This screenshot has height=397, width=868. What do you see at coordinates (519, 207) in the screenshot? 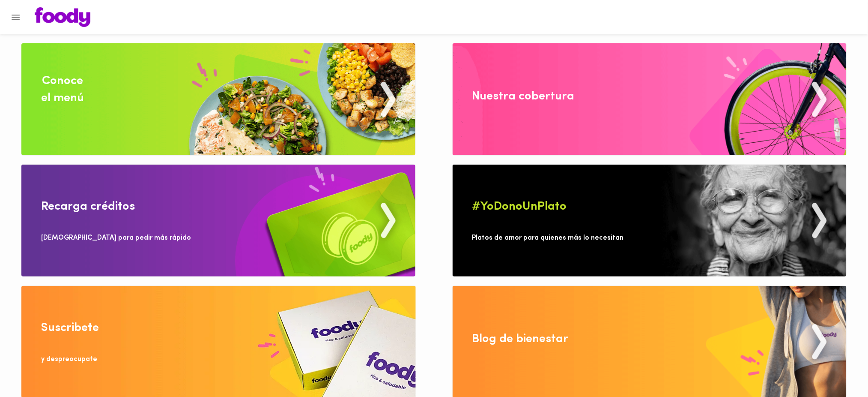
I see `div: #YoDonoUnPlato` at bounding box center [519, 207].